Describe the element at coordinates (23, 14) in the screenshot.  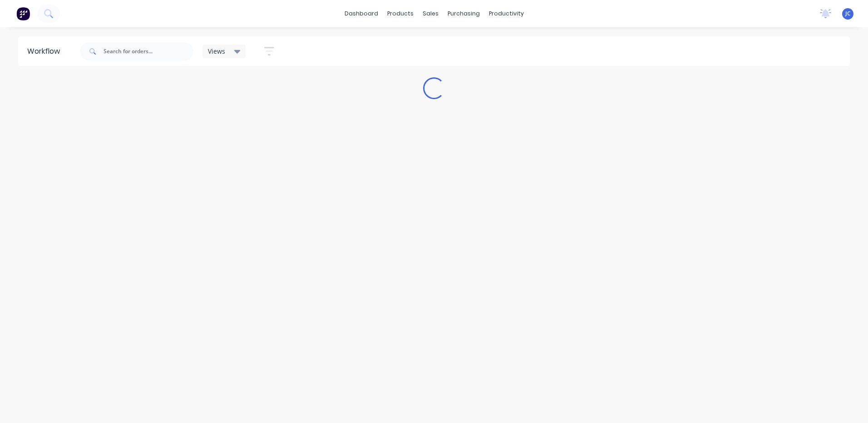
I see `img: Factory` at that location.